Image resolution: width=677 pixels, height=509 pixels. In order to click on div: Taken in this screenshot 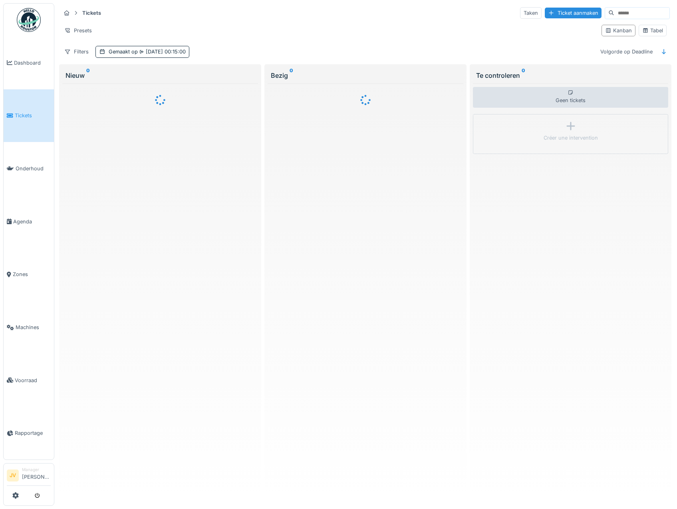, I will do `click(531, 13)`.